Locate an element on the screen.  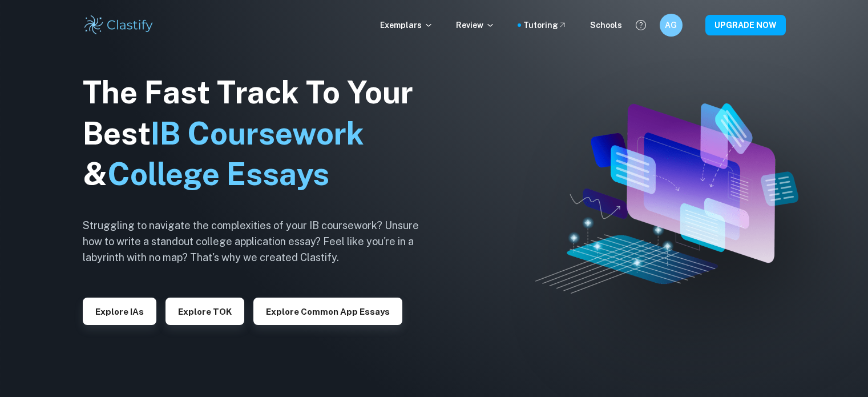
a: Schools is located at coordinates (606, 25).